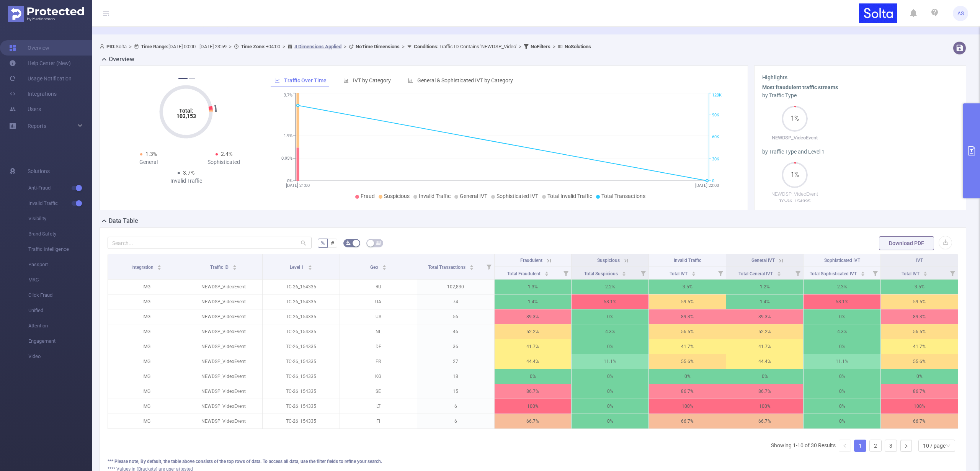 This screenshot has height=471, width=980. Describe the element at coordinates (715, 137) in the screenshot. I see `tspan: 60K` at that location.